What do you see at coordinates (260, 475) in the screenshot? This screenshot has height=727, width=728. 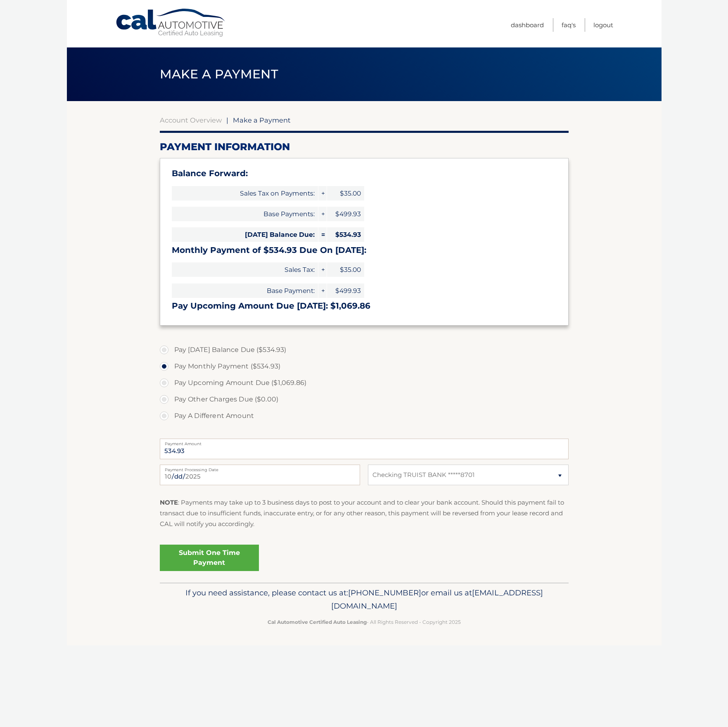 I see `input: Payment Date` at bounding box center [260, 475].